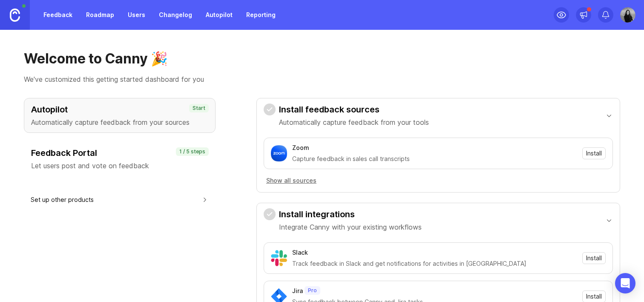 Image resolution: width=644 pixels, height=302 pixels. Describe the element at coordinates (438, 116) in the screenshot. I see `button: Install feedback sourcesAutomatically capture feedback from your tools` at that location.